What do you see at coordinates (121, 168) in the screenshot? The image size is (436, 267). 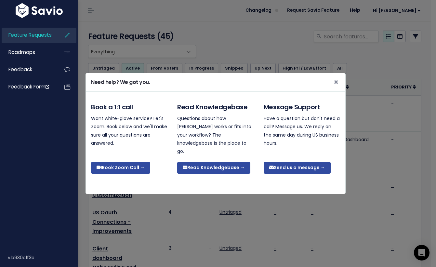 I see `a: Book Zoom Call →` at bounding box center [121, 168].